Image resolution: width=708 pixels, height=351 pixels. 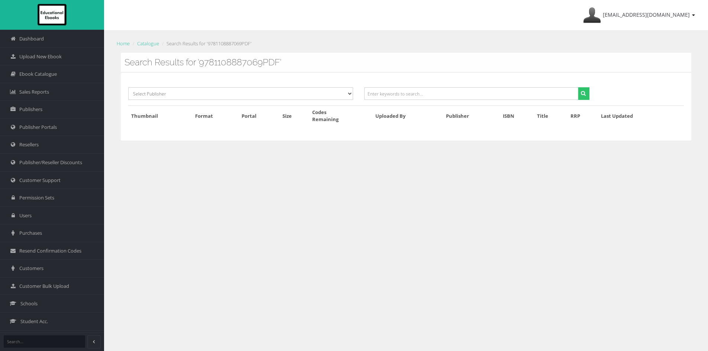 I want to click on th: Portal, so click(x=259, y=116).